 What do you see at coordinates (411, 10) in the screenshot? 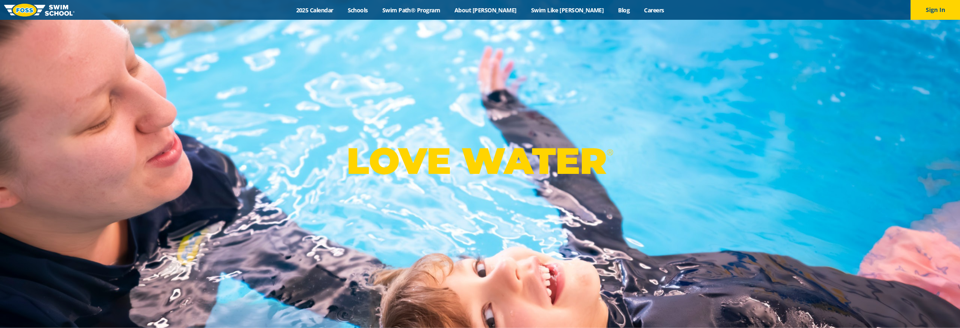
I see `a: Swim Path® Program` at bounding box center [411, 10].